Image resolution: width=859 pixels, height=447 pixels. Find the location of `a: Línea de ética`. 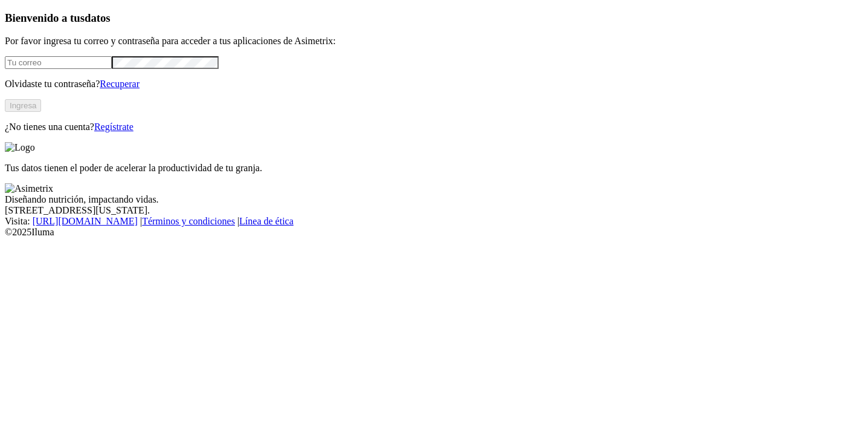

a: Línea de ética is located at coordinates (266, 221).